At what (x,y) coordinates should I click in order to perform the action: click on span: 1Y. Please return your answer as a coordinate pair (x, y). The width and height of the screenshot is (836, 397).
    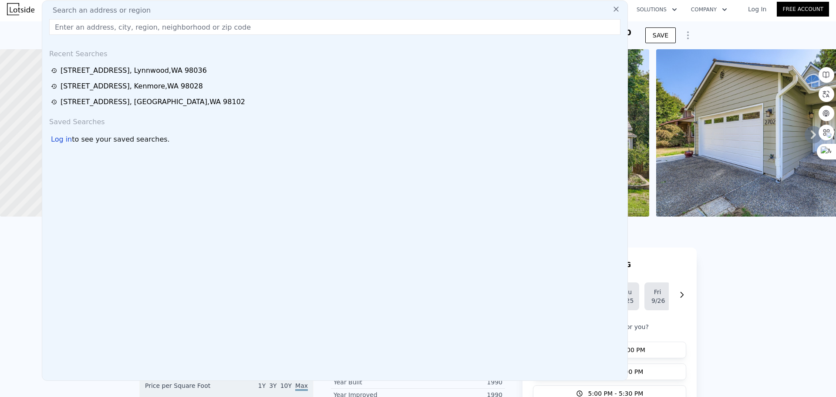
    Looking at the image, I should click on (262, 385).